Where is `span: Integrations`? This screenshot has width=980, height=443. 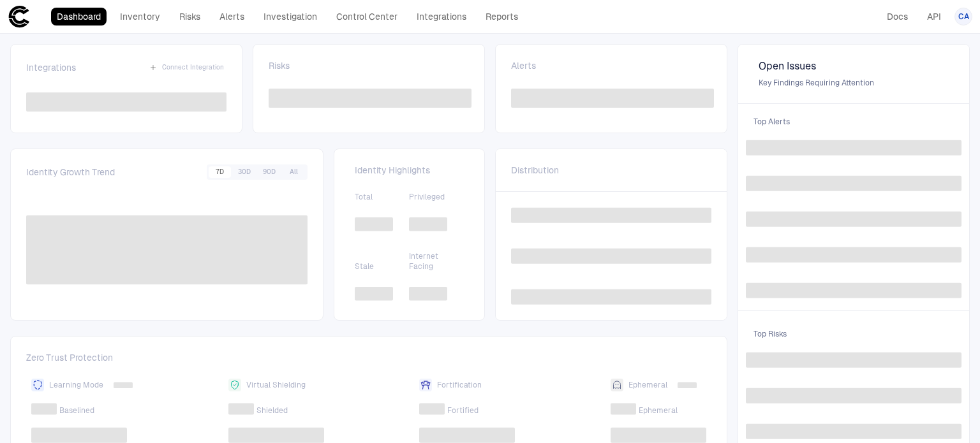
span: Integrations is located at coordinates (51, 67).